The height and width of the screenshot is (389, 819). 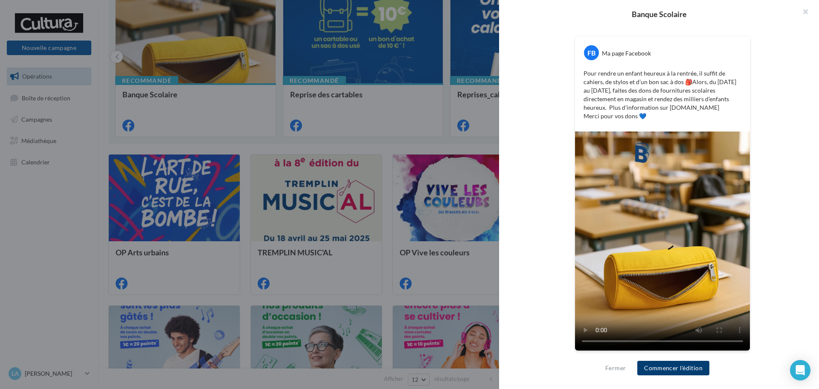 What do you see at coordinates (662, 356) in the screenshot?
I see `div: La prévisualisation est non-contractuelle` at bounding box center [662, 356].